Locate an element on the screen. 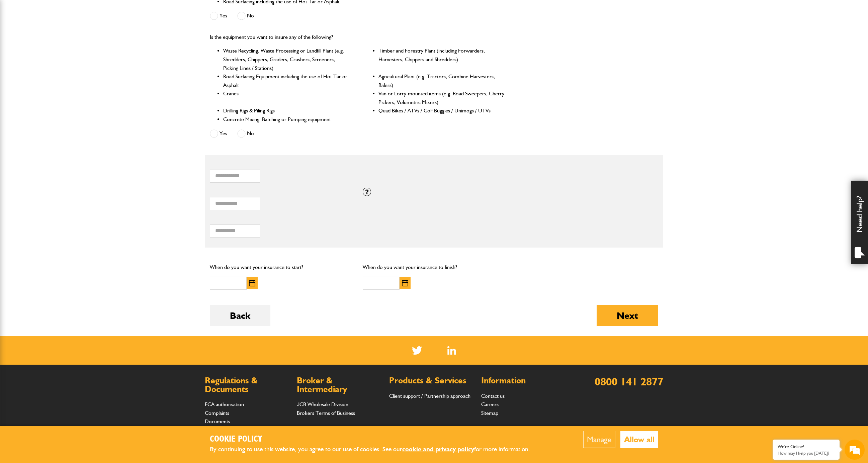  li: Agricultural Plant (e.g. Tractors, Combine Harvesters, Balers) is located at coordinates (442, 80).